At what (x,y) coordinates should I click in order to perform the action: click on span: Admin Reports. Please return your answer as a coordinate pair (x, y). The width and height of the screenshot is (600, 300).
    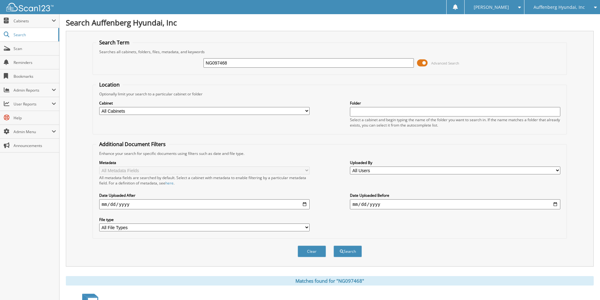
    Looking at the image, I should click on (32, 90).